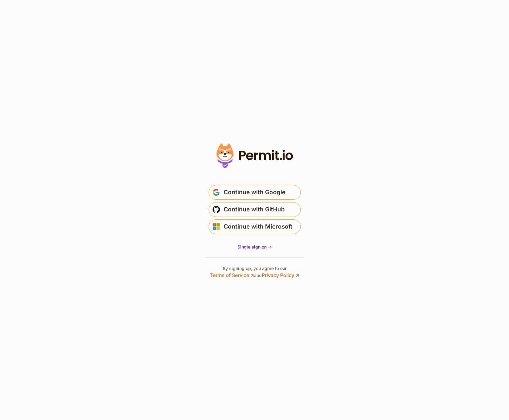 This screenshot has height=420, width=509. I want to click on button: Continue with Google, so click(254, 192).